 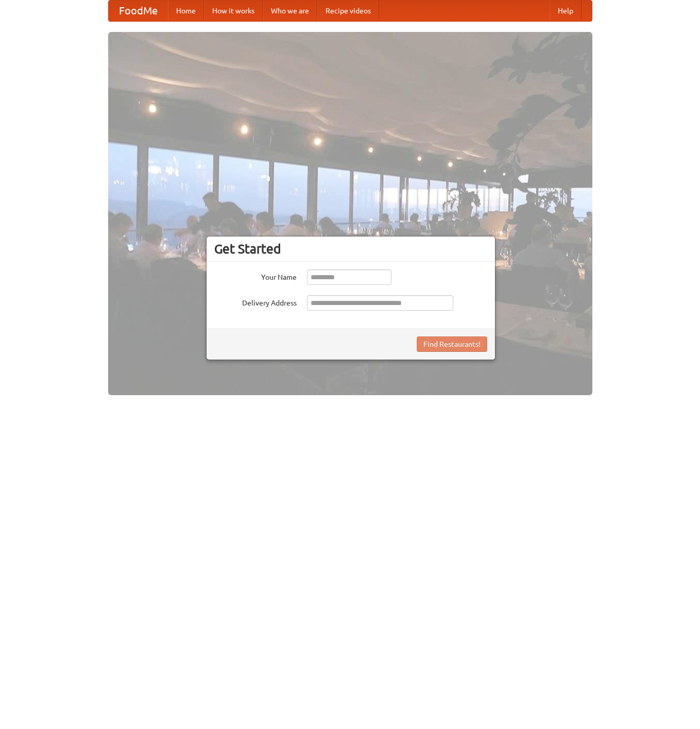 I want to click on label: Delivery Address, so click(x=255, y=301).